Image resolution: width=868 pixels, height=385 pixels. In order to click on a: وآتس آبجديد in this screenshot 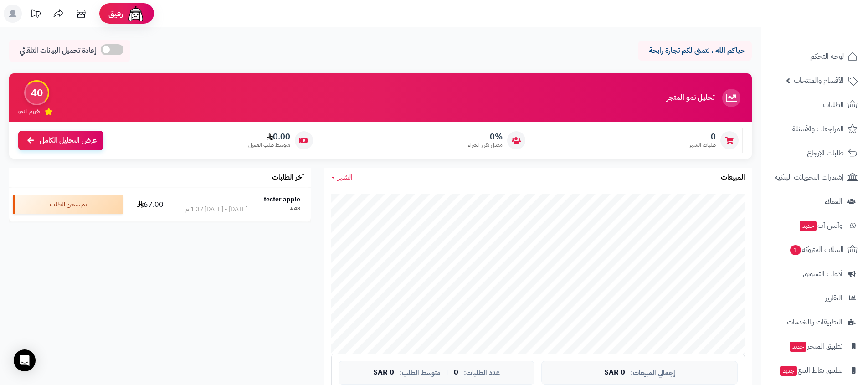, I will do `click(815, 225)`.